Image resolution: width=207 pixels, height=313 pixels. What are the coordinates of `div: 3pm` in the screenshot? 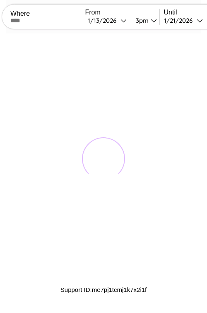 It's located at (141, 20).